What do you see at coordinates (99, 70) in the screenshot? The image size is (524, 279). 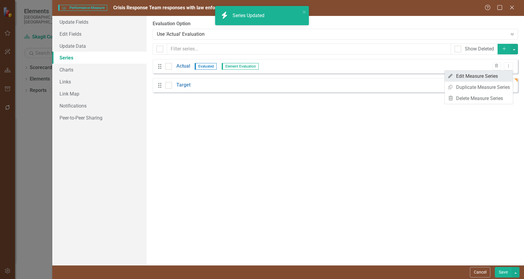 I see `a: Charts` at bounding box center [99, 70].